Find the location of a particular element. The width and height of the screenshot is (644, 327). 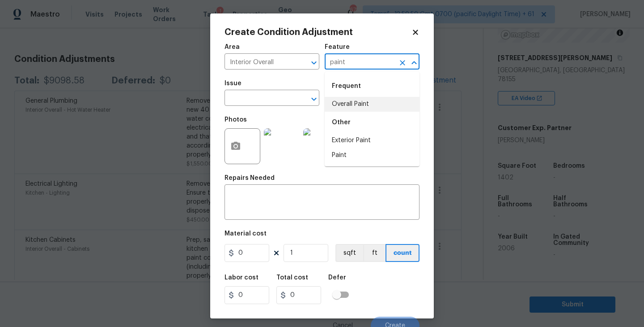

h5: Area is located at coordinates (232, 47).